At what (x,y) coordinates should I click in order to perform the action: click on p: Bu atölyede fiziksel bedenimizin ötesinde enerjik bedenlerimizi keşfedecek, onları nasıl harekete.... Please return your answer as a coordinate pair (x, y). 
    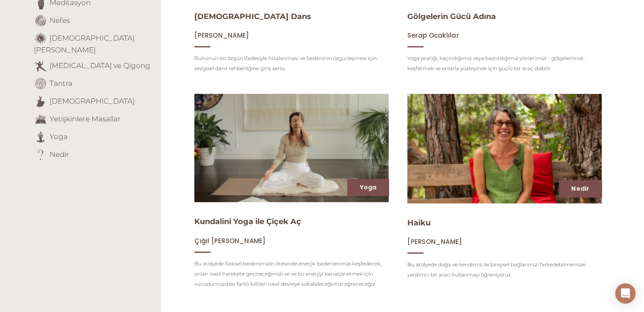
    Looking at the image, I should click on (291, 274).